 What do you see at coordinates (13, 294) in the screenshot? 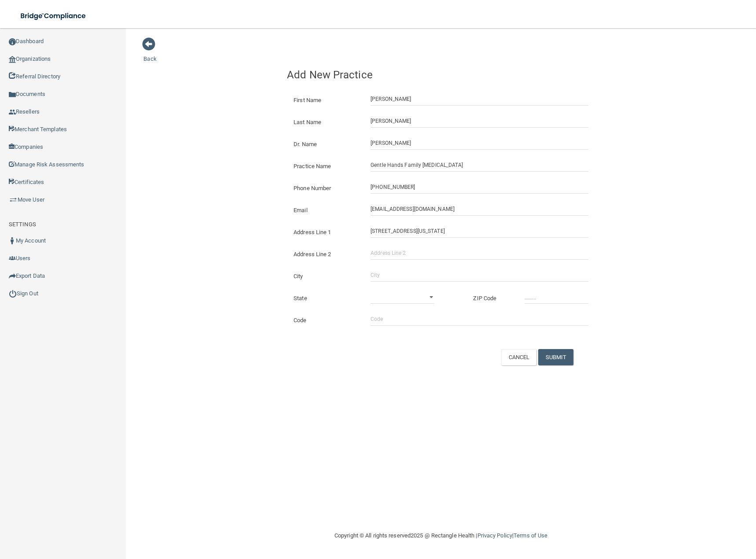
I see `img: ic_power_dark.7ecde6b1.png` at bounding box center [13, 294].